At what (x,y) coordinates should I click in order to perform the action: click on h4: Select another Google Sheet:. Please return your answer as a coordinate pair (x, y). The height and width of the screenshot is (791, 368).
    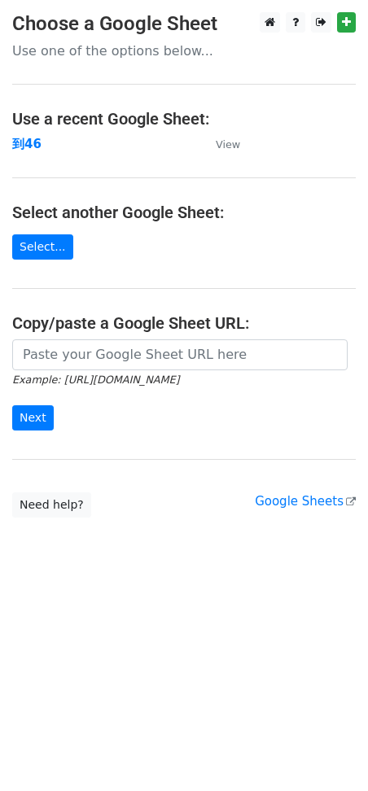
    Looking at the image, I should click on (184, 212).